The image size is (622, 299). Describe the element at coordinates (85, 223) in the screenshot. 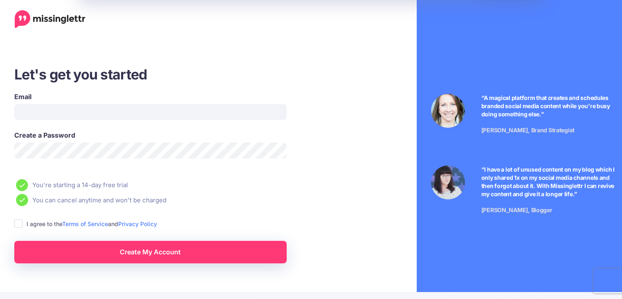

I see `a: Terms of Service` at that location.